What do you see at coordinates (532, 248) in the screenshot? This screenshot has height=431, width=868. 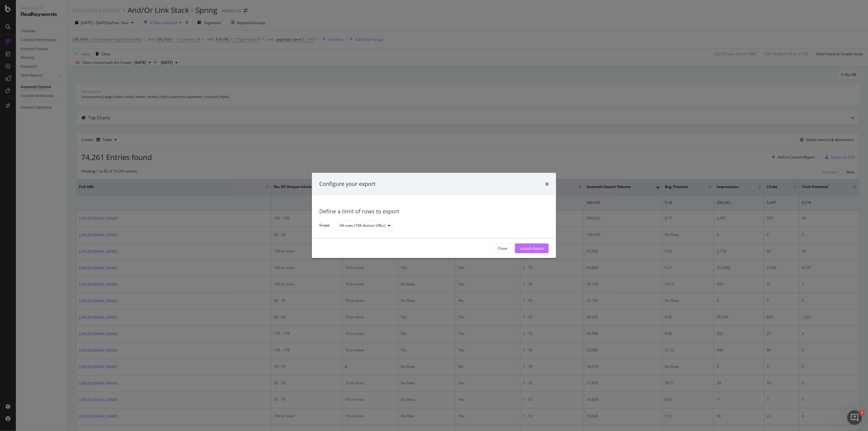 I see `button: Launch Export` at bounding box center [532, 248].